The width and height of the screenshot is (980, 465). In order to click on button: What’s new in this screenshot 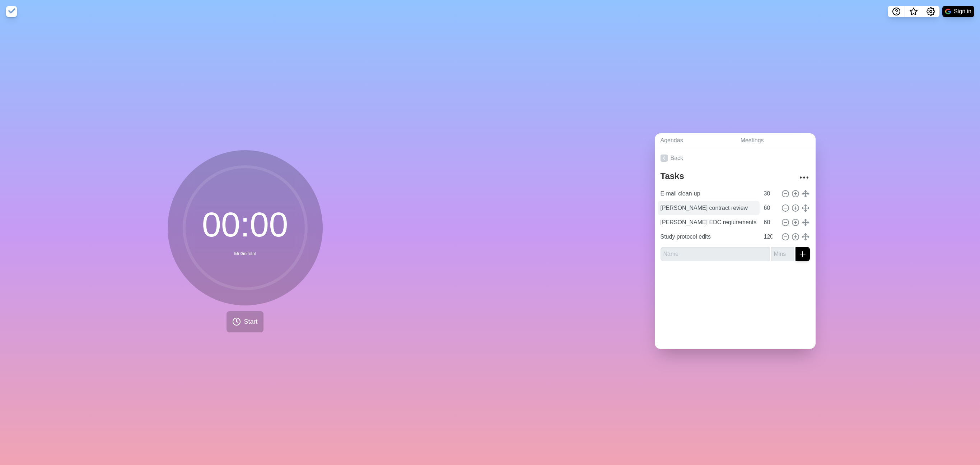, I will do `click(914, 11)`.